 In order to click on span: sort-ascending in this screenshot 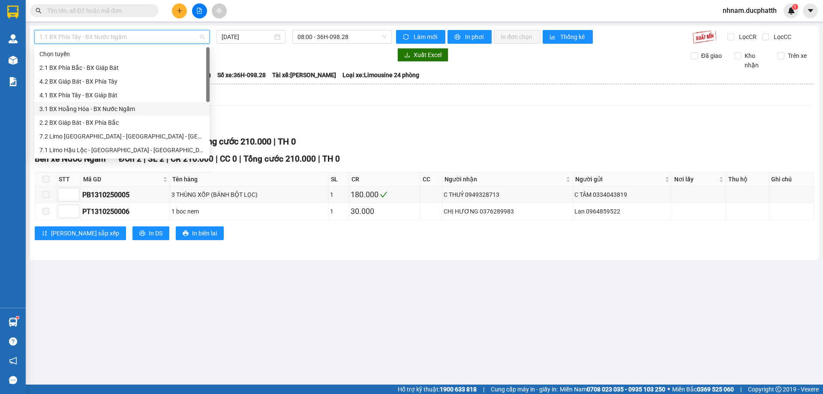, I will do `click(45, 233)`.